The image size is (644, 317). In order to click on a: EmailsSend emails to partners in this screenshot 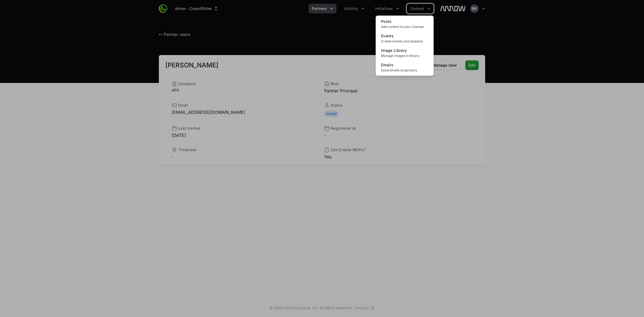, I will do `click(405, 67)`.